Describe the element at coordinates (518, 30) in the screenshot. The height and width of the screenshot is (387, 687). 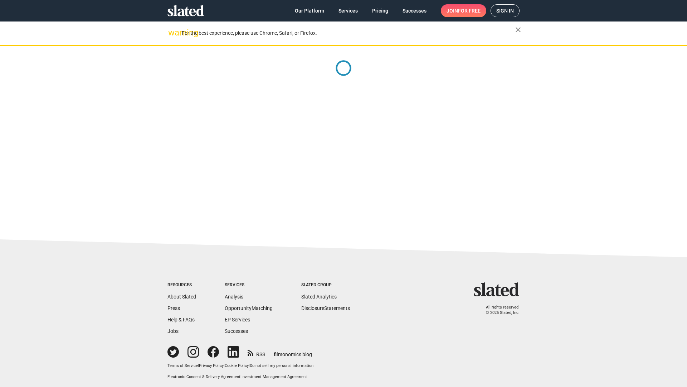
I see `mat-icon: close` at that location.